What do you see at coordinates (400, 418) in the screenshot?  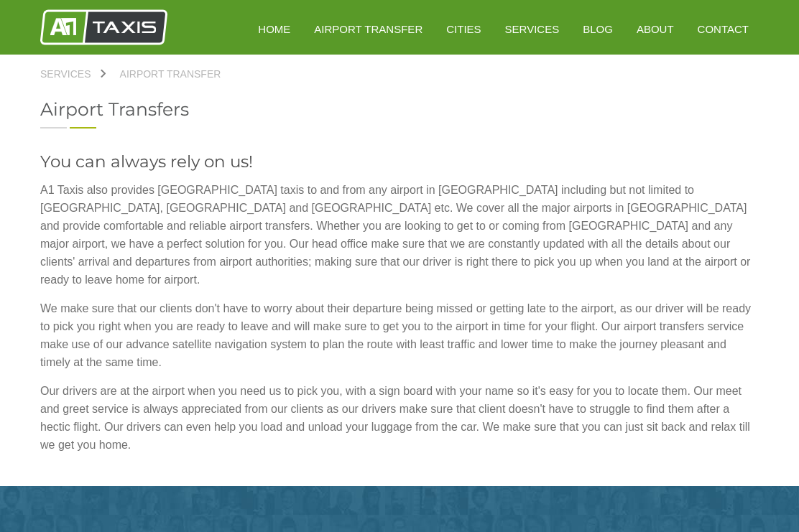 I see `p: Our drivers are at the airport when you need us to pick you, with a sign board with your name so ...` at bounding box center [400, 418].